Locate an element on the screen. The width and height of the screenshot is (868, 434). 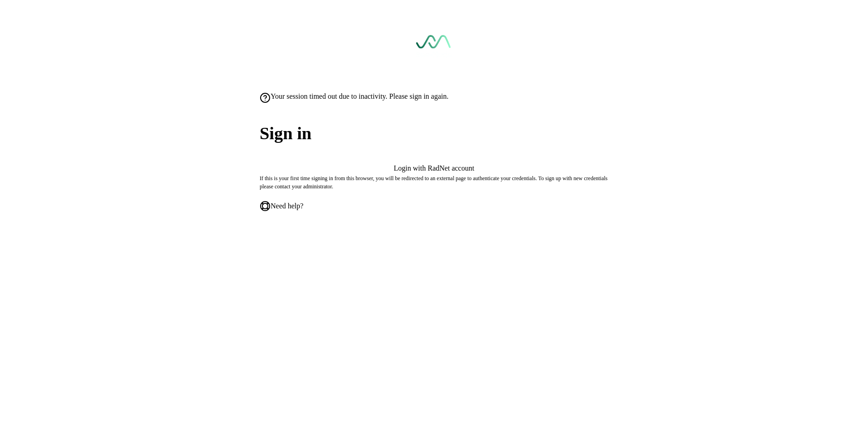
span: Sign in is located at coordinates (434, 134).